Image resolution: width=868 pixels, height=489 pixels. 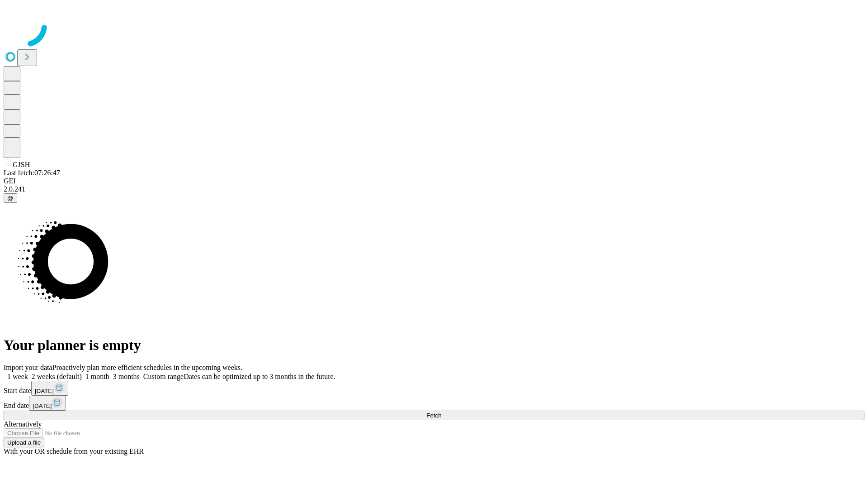 I want to click on div: Start date, so click(x=434, y=388).